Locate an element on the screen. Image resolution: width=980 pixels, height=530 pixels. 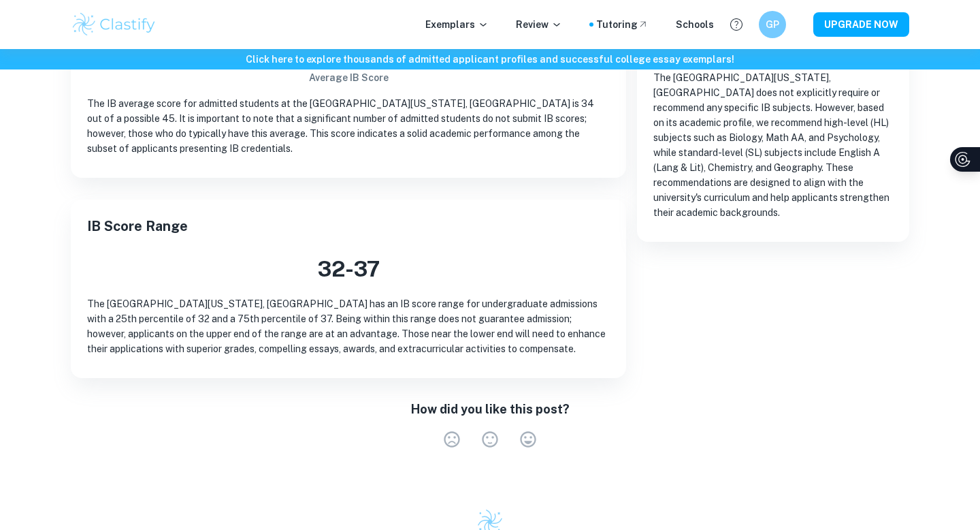
div: Tutoring is located at coordinates (622, 25).